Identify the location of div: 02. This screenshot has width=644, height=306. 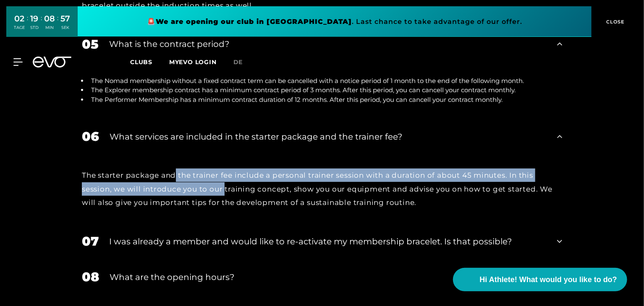
(19, 18).